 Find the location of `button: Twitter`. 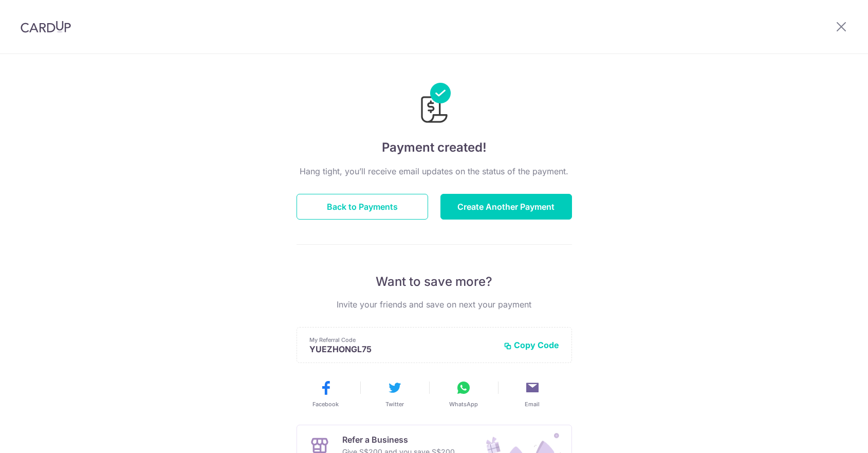

button: Twitter is located at coordinates (395, 394).